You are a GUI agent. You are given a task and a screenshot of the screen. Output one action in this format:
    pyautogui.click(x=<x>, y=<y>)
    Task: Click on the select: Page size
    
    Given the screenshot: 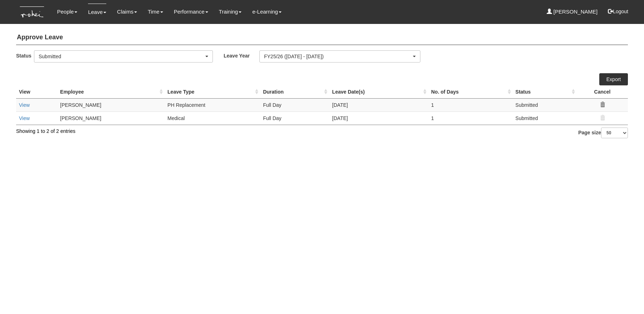 What is the action you would take?
    pyautogui.click(x=614, y=133)
    